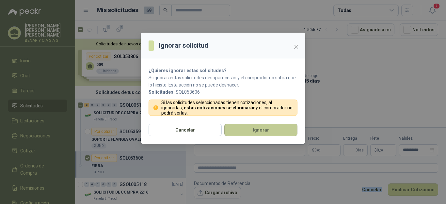  Describe the element at coordinates (220, 108) in the screenshot. I see `strong: estas cotizaciones se eliminarán` at that location.